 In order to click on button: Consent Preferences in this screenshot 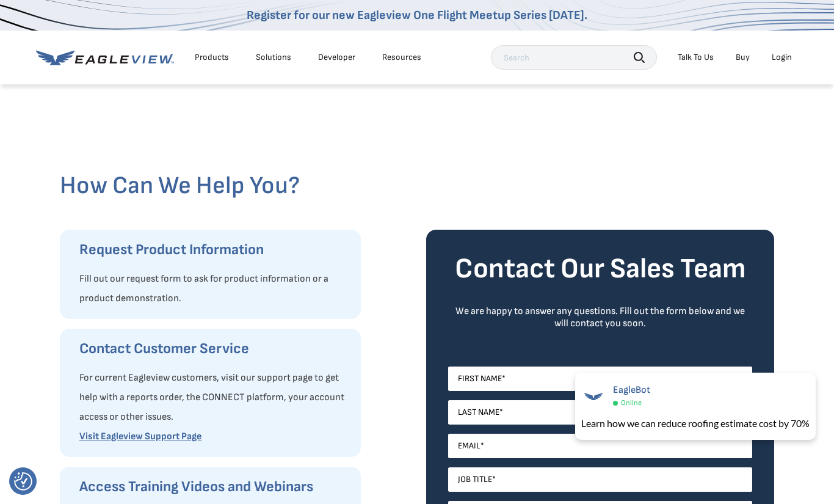, I will do `click(23, 481)`.